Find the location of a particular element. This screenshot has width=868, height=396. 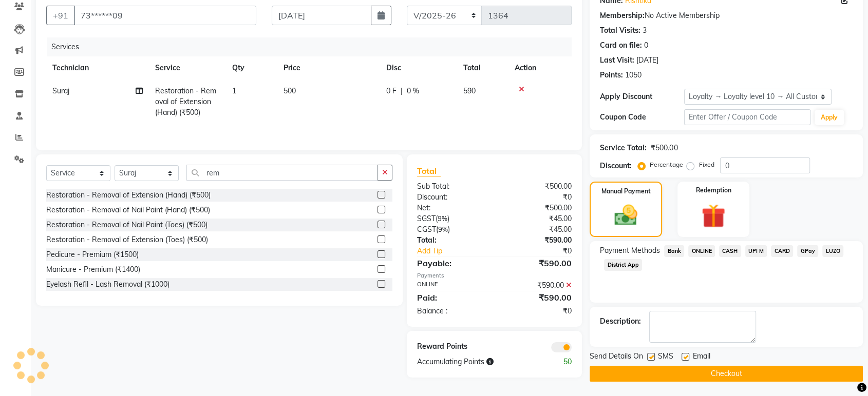

label: Manual Payment is located at coordinates (626, 191).